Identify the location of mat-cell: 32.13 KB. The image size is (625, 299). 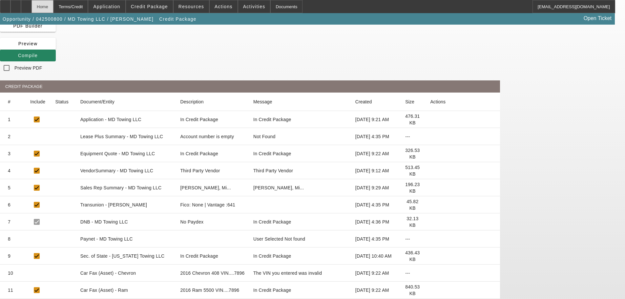
(413, 222).